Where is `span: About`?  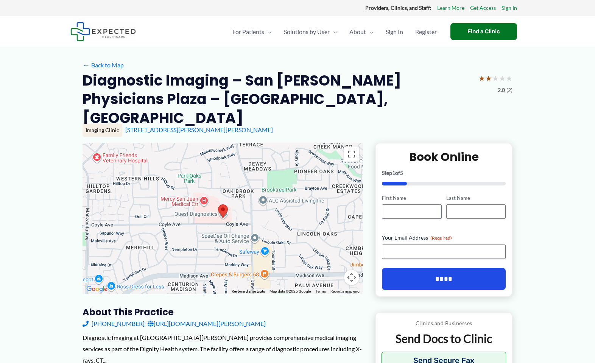 span: About is located at coordinates (358, 32).